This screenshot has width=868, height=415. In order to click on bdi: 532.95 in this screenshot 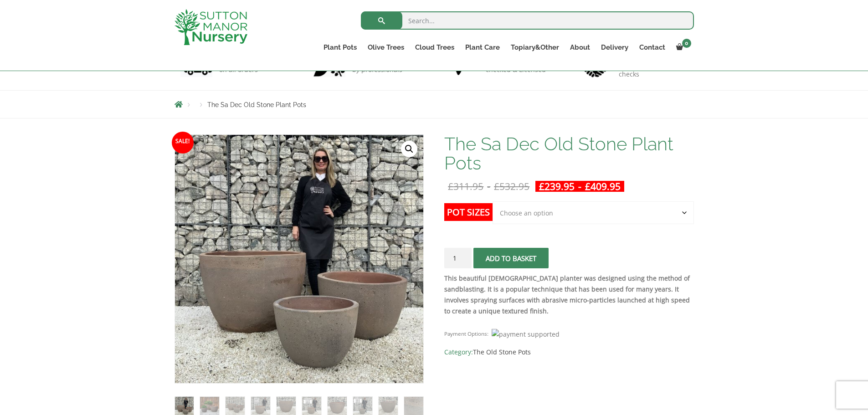, I will do `click(512, 186)`.